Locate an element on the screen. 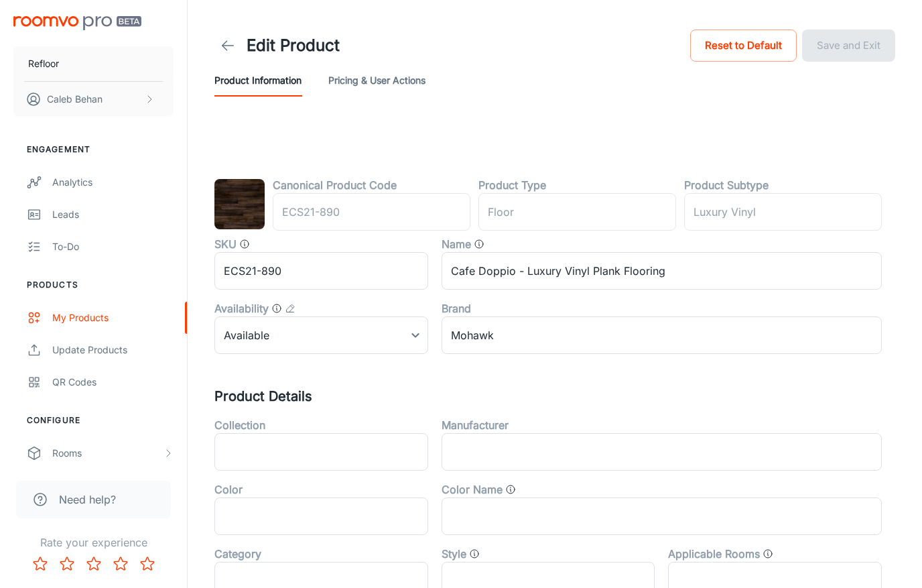  button: Product Information is located at coordinates (258, 81).